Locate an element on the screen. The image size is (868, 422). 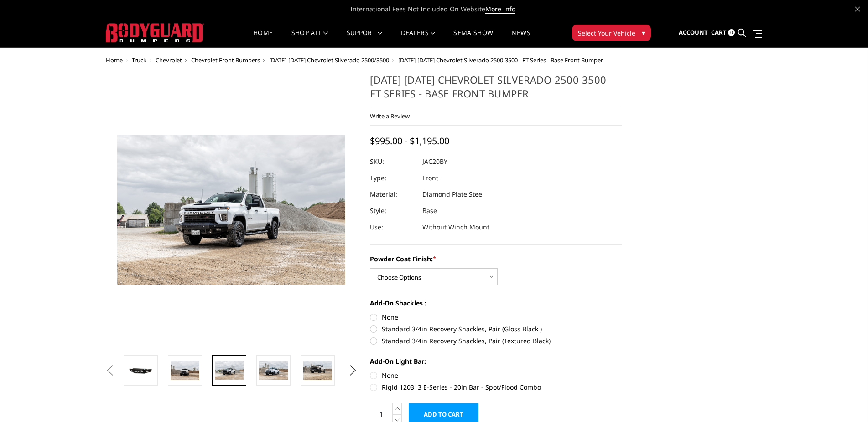
span: Chevrolet is located at coordinates (169, 60).